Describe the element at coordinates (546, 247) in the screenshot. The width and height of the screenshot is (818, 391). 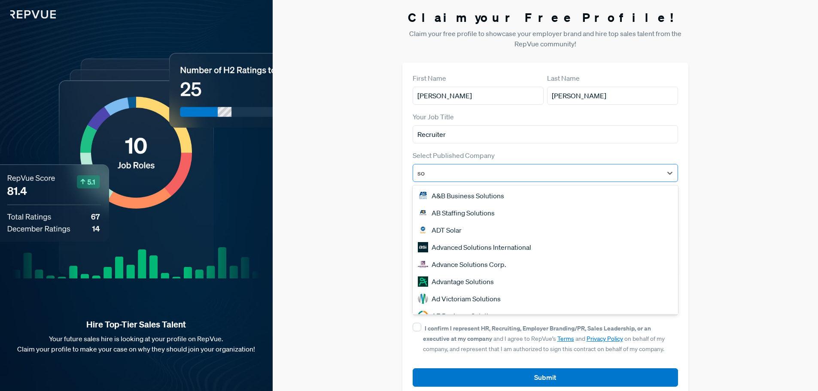
I see `div: Advanced Solutions International` at that location.